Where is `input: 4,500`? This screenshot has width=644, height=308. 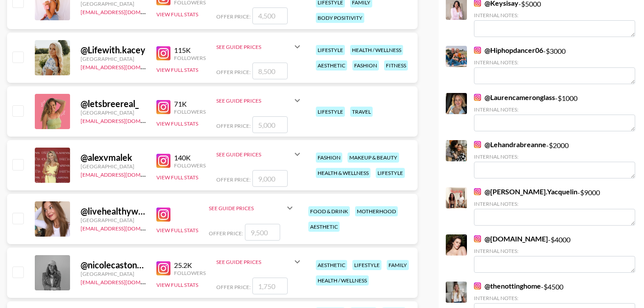 input: 4,500 is located at coordinates (270, 16).